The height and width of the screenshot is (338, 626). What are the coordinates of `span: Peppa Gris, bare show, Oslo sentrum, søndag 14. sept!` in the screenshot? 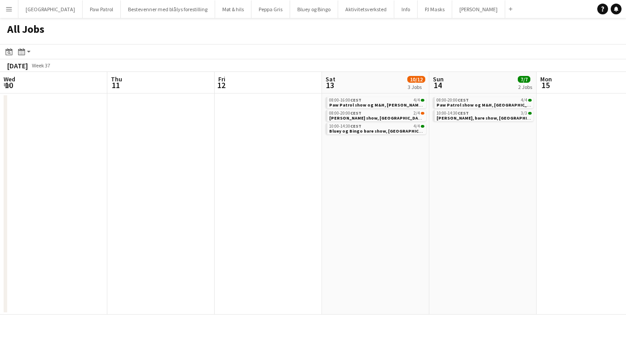 It's located at (499, 118).